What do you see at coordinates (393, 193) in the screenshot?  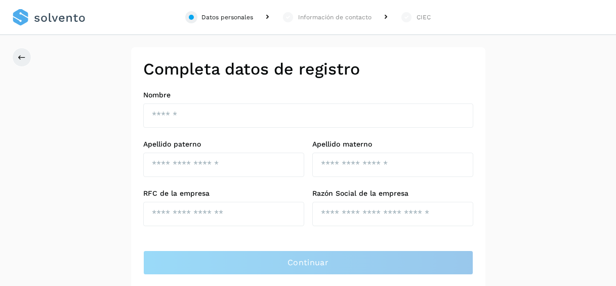 I see `label: Razón Social de la empresa` at bounding box center [393, 193].